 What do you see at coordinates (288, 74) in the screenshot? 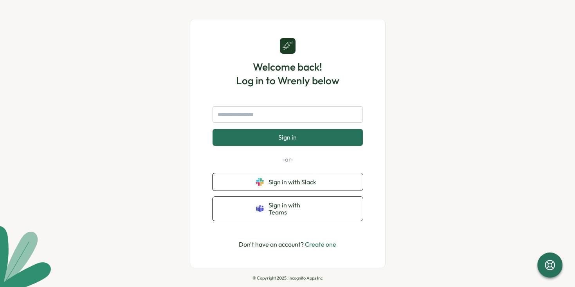
I see `h1: Welcome back! Log in to Wrenly below` at bounding box center [288, 74].